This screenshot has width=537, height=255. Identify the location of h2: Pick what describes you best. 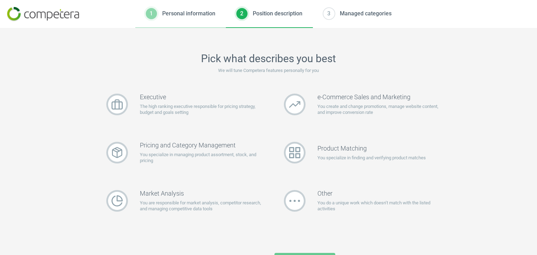
(268, 59).